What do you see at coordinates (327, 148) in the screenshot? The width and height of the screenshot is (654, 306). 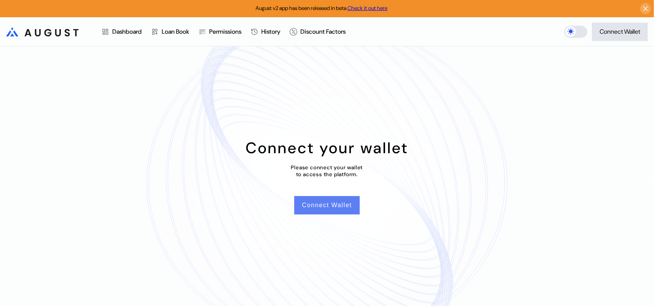 I see `div: Connect your wallet` at bounding box center [327, 148].